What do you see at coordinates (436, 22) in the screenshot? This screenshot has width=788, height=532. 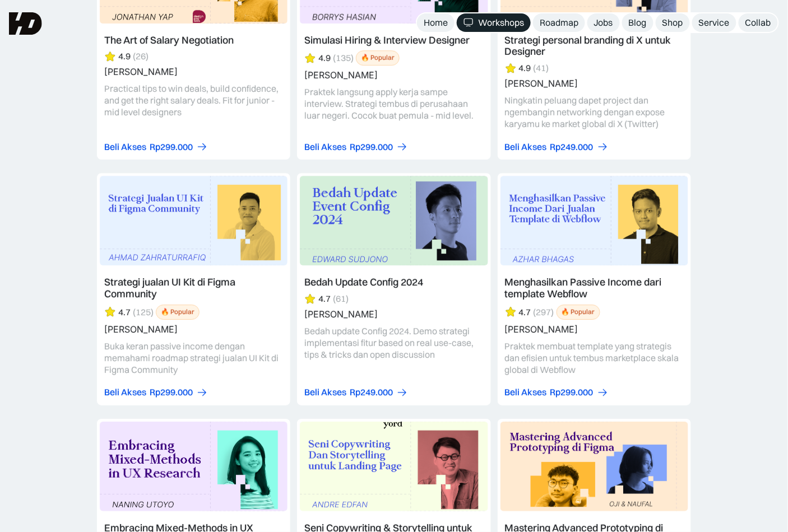 I see `a: Home` at bounding box center [436, 22].